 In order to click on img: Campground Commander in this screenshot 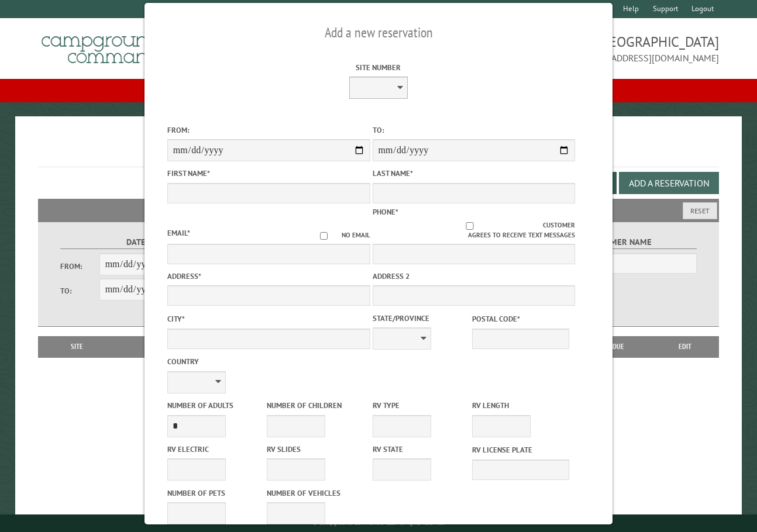, I will do `click(111, 46)`.